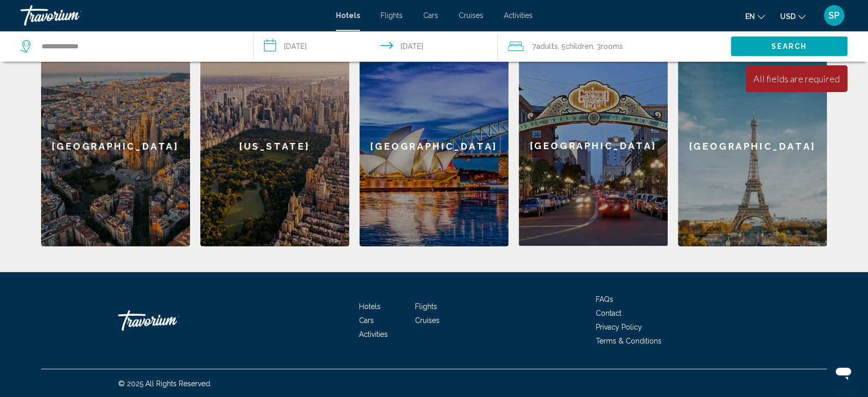 This screenshot has width=868, height=397. I want to click on span: en, so click(750, 17).